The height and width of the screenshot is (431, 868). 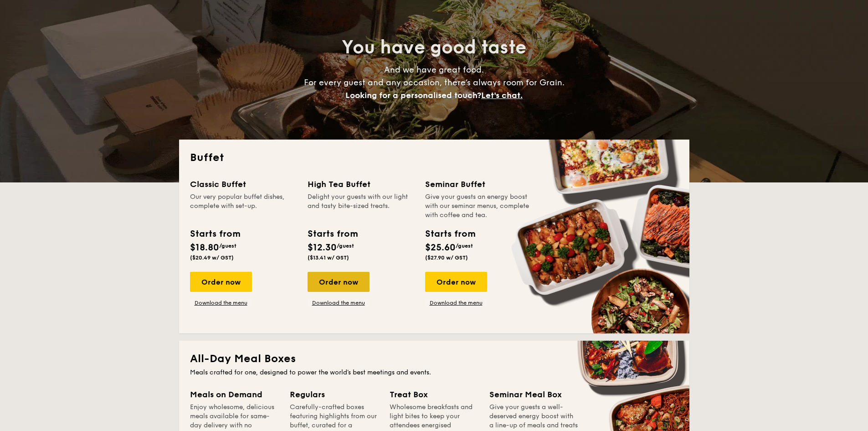 What do you see at coordinates (243, 184) in the screenshot?
I see `div: Classic Buffet` at bounding box center [243, 184].